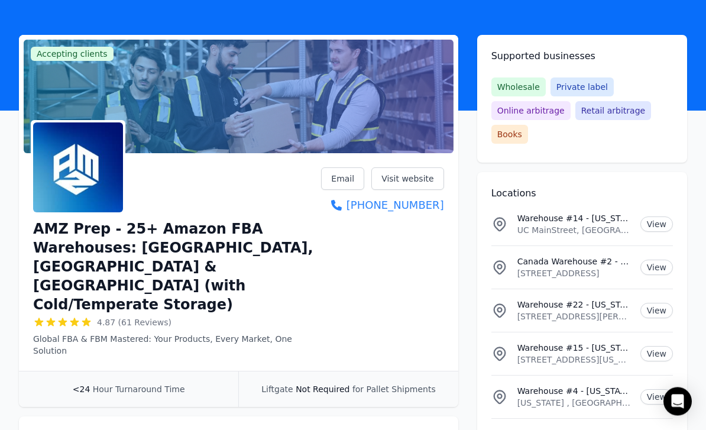 This screenshot has height=430, width=706. What do you see at coordinates (678, 402) in the screenshot?
I see `div: Open Intercom Messenger` at bounding box center [678, 402].